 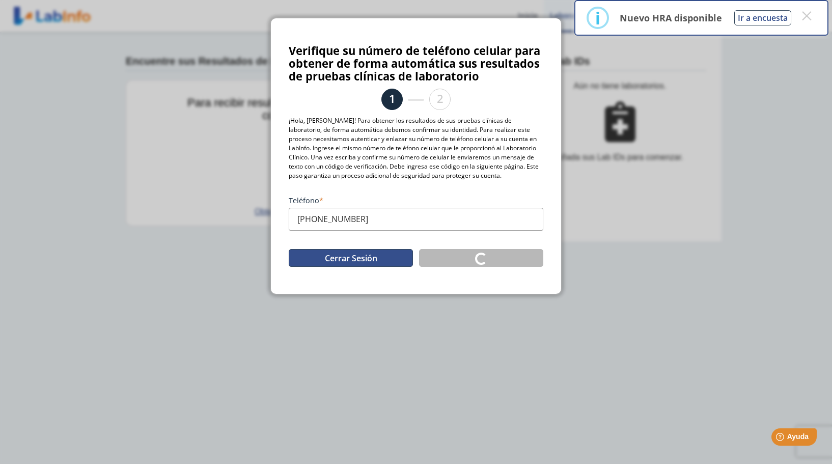 I want to click on button: Cerrar Sesión, so click(x=351, y=258).